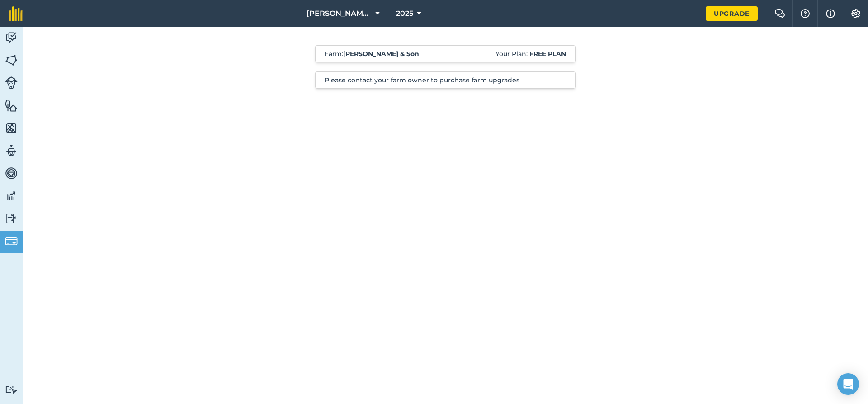  What do you see at coordinates (848, 384) in the screenshot?
I see `div: Open Intercom Messenger` at bounding box center [848, 384].